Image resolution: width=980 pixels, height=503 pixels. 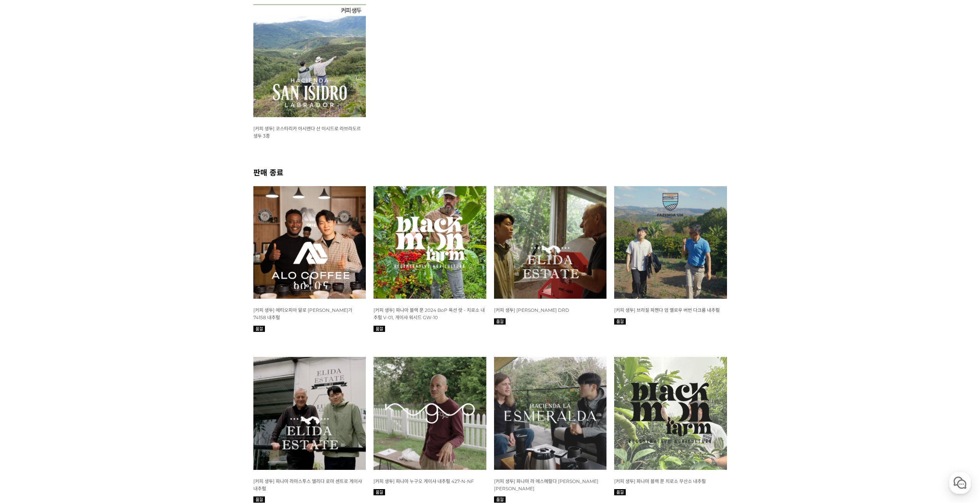 I want to click on span: [커피 생두] 파나마 누구오 게이샤 내추럴 427-N-NF, so click(x=424, y=481).